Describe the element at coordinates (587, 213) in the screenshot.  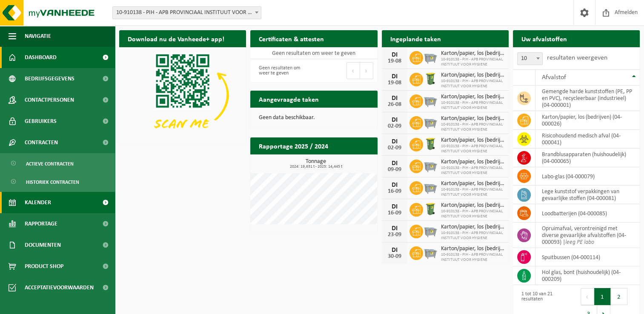
I see `td: loodbatterijen (04-000085)` at that location.